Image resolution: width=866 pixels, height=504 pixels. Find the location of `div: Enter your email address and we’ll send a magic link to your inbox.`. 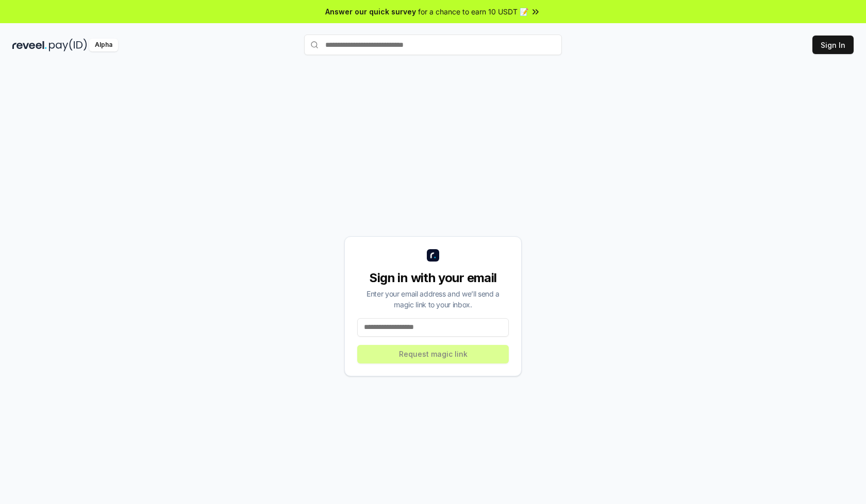

div: Enter your email address and we’ll send a magic link to your inbox. is located at coordinates (433, 299).